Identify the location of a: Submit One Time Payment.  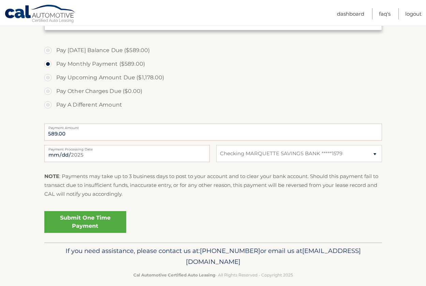
(85, 222).